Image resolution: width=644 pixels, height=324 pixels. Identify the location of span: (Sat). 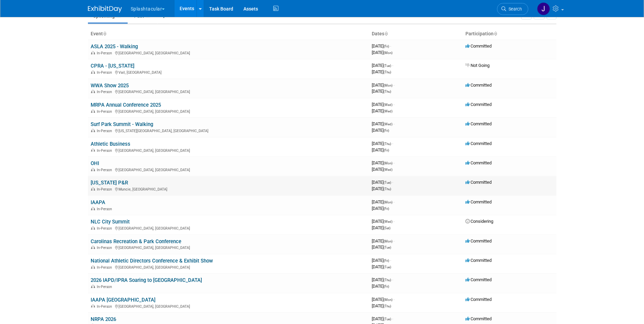
(387, 228).